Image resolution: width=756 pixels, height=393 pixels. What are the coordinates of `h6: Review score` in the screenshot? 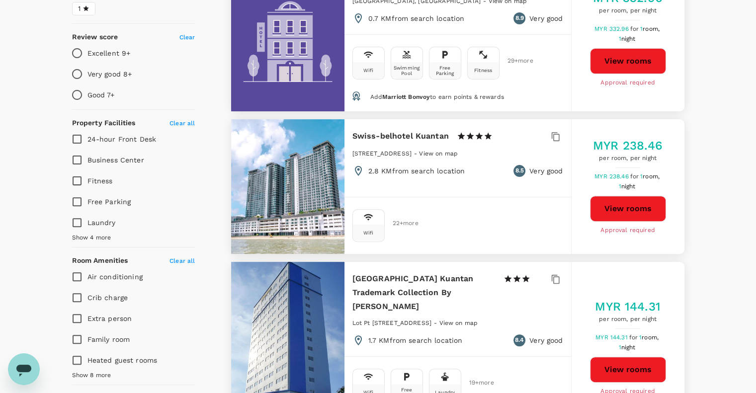 It's located at (95, 37).